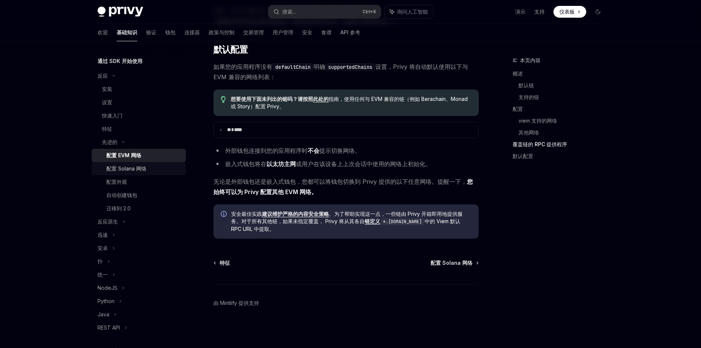 This screenshot has height=348, width=701. I want to click on font: 不会, so click(313, 150).